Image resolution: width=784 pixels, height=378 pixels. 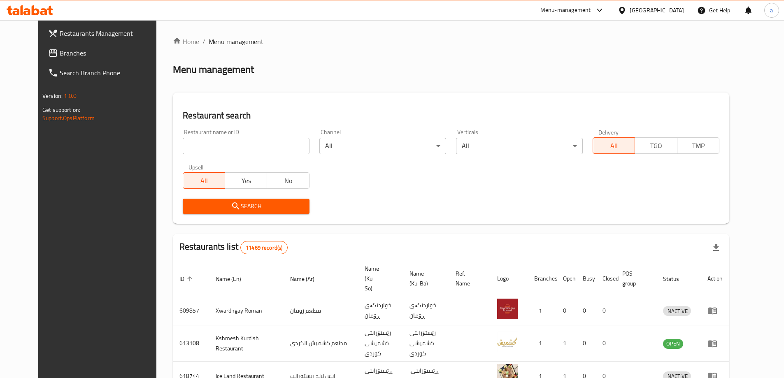 What do you see at coordinates (565, 10) in the screenshot?
I see `div: Menu-management` at bounding box center [565, 10].